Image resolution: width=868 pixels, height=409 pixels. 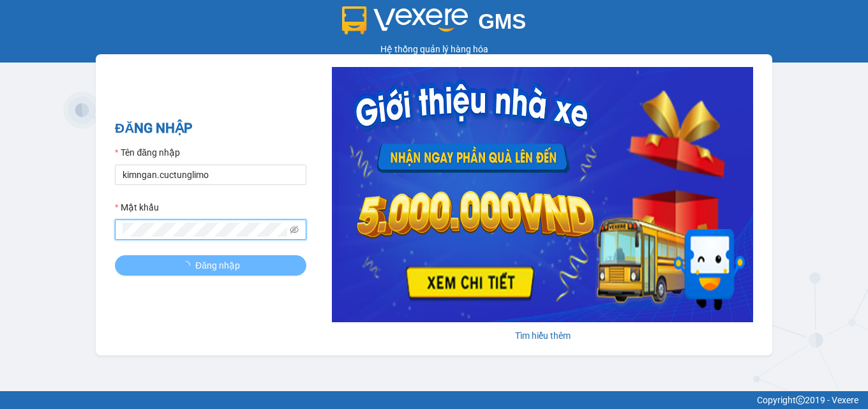 What do you see at coordinates (543, 336) in the screenshot?
I see `div: Tìm hiểu thêm` at bounding box center [543, 336].